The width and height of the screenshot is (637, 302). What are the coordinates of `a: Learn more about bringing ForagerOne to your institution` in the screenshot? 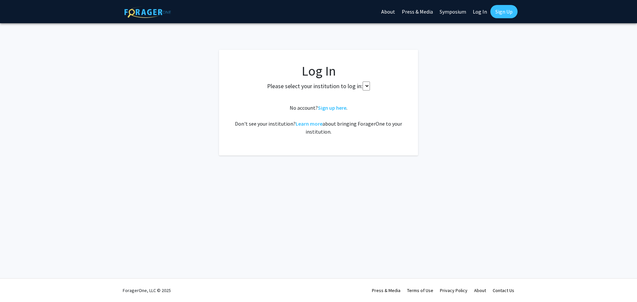 It's located at (309, 124).